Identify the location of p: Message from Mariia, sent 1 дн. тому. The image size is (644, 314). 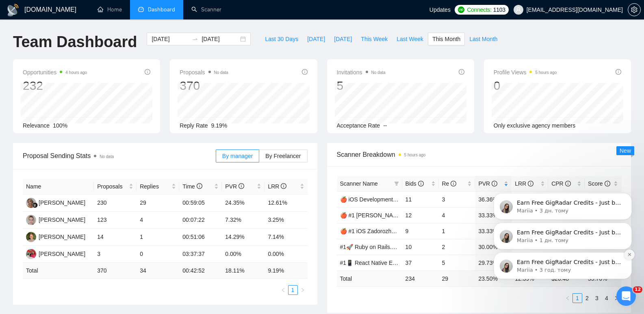
(88, 100).